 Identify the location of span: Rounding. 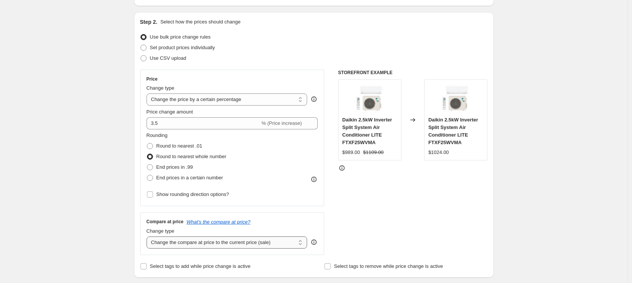
(157, 135).